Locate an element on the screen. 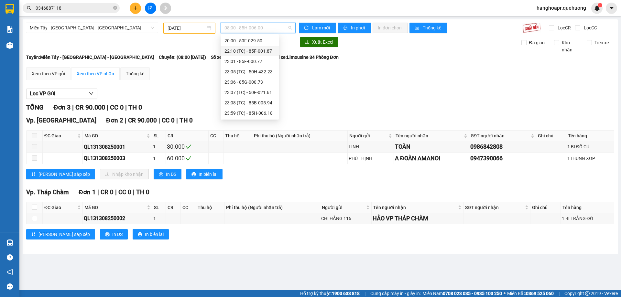 The height and width of the screenshot is (297, 621). div: 30.000 is located at coordinates (187, 147).